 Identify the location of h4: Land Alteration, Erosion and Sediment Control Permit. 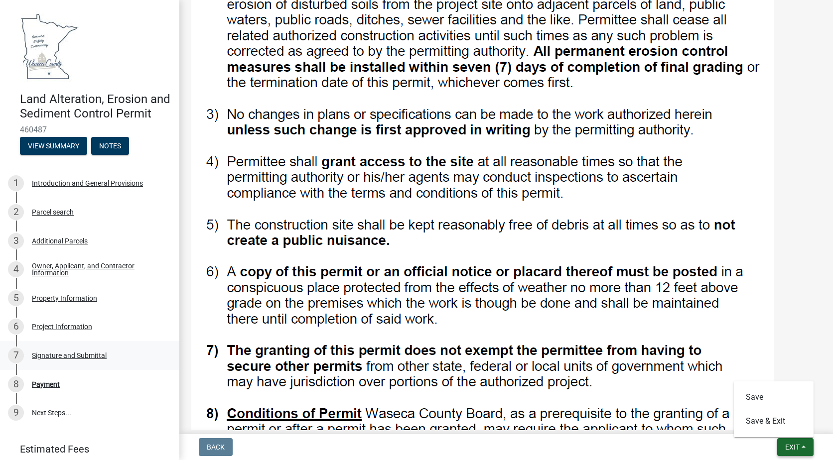
(96, 107).